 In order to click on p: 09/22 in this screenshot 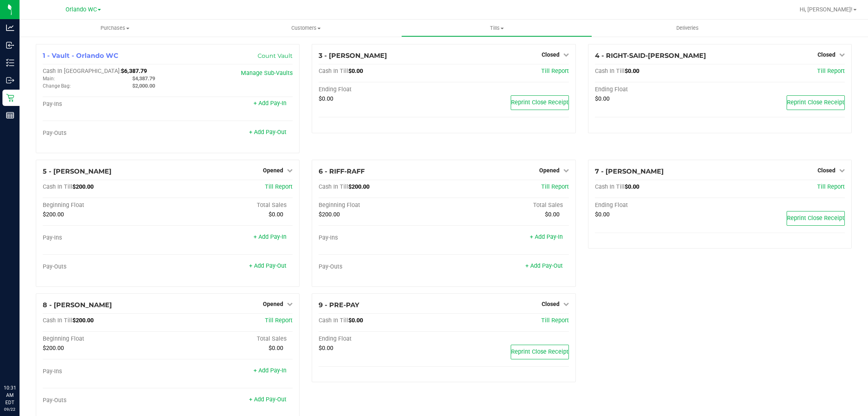, I will do `click(10, 409)`.